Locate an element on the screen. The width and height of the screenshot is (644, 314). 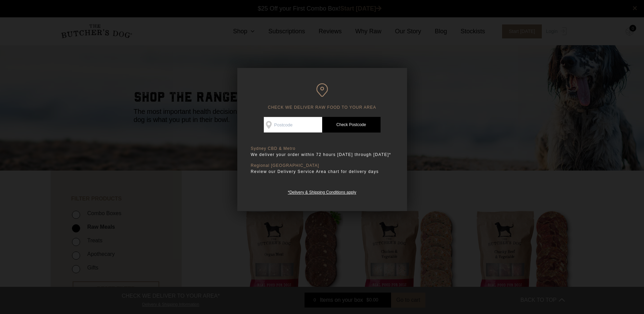
a: Check Postcode is located at coordinates (351, 125).